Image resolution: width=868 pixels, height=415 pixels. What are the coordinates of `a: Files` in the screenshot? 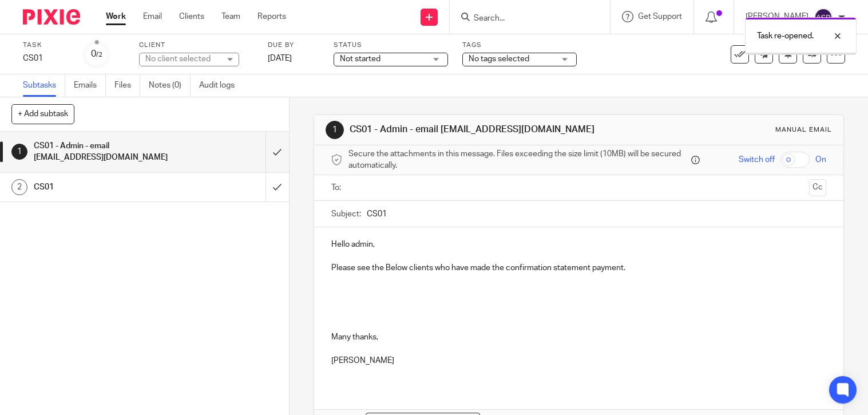 It's located at (127, 86).